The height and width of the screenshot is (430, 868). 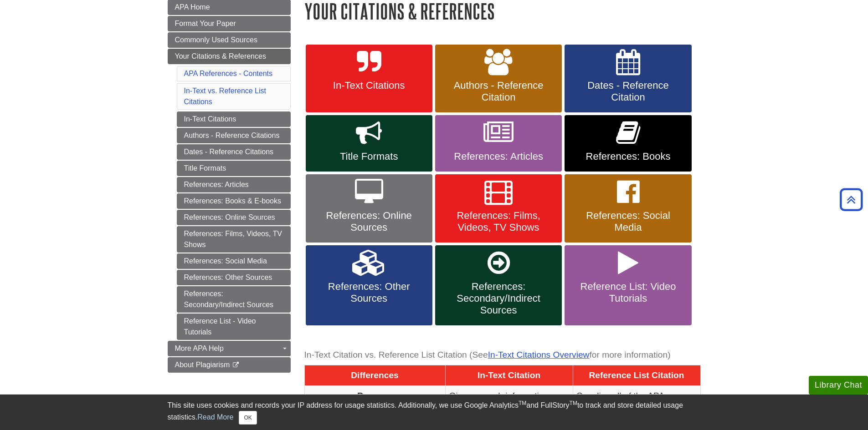 What do you see at coordinates (234, 136) in the screenshot?
I see `a: Authors - Reference Citations` at bounding box center [234, 136].